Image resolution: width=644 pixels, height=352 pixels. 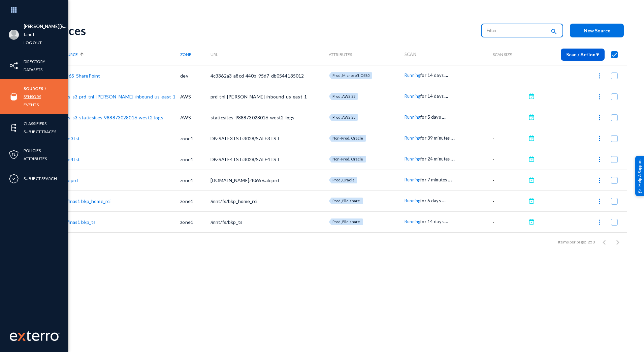 What do you see at coordinates (34, 335) in the screenshot?
I see `img: exterro-work-mark.svg` at bounding box center [34, 335].